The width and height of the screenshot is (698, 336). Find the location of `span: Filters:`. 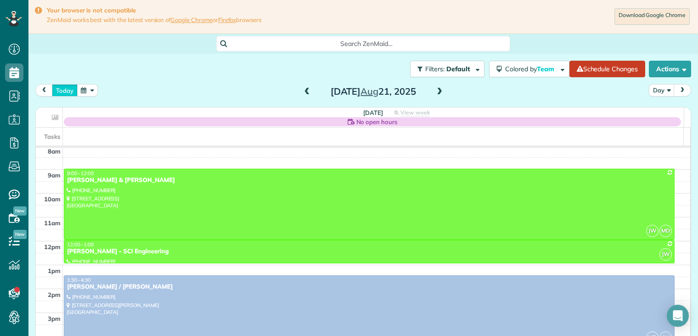

span: Filters: is located at coordinates (435, 69).